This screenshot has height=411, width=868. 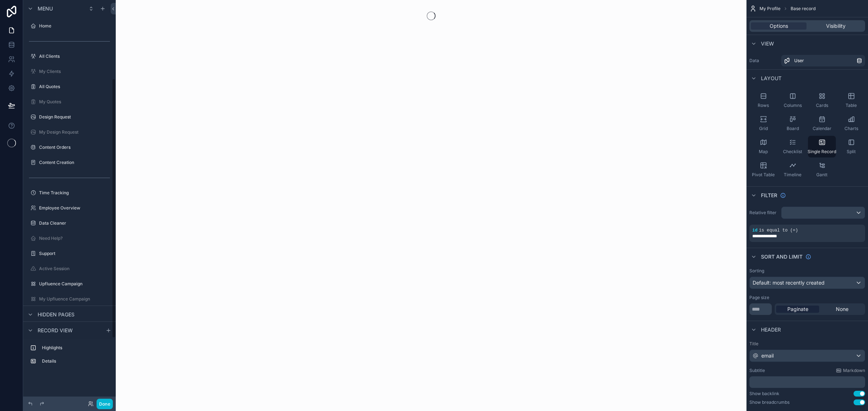 What do you see at coordinates (74, 56) in the screenshot?
I see `label: All Clients` at bounding box center [74, 56].